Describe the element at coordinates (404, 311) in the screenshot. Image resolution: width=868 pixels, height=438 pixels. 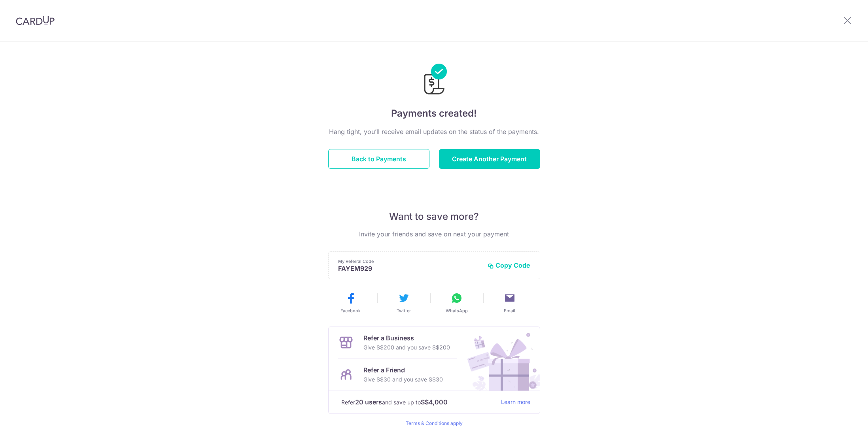
I see `span: Twitter` at that location.